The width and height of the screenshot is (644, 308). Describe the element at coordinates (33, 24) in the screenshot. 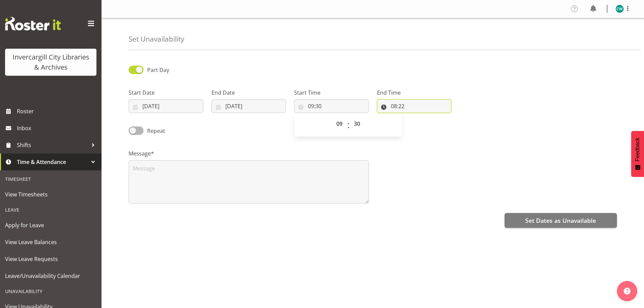

I see `img: Rosterit website logo` at that location.